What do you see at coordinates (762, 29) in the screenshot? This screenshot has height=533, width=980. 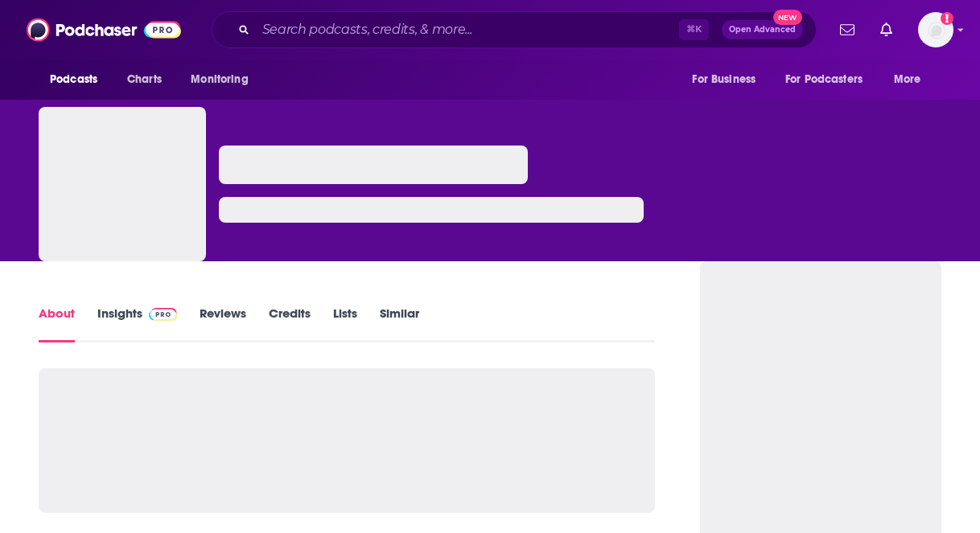 I see `span: Open Advanced` at bounding box center [762, 29].